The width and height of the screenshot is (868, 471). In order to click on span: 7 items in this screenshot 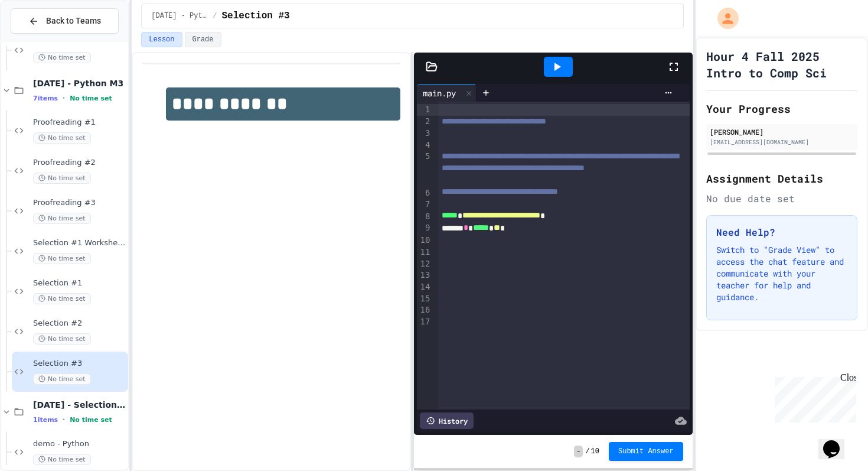, I will do `click(46, 98)`.